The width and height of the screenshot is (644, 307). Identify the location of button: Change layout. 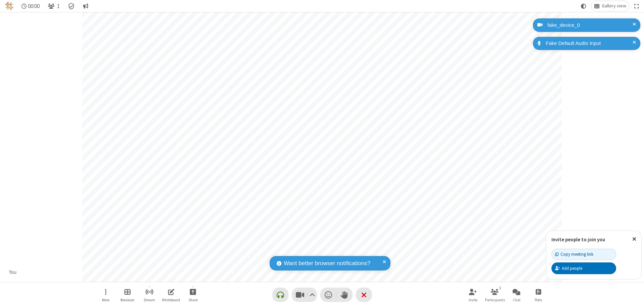
(610, 6).